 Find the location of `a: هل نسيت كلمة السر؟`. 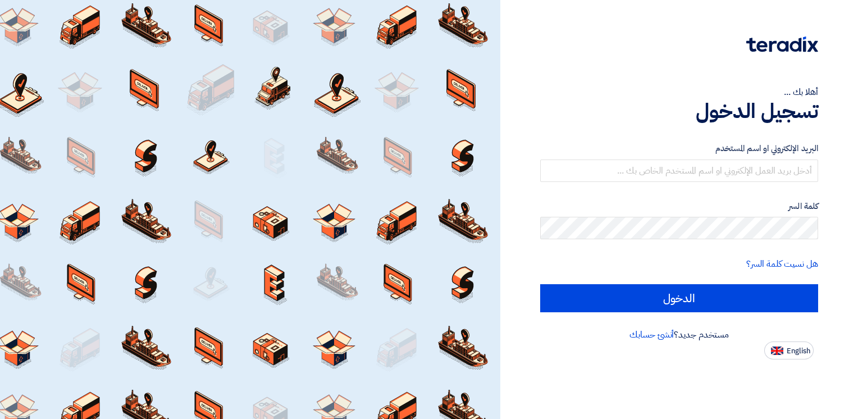

a: هل نسيت كلمة السر؟ is located at coordinates (782, 264).